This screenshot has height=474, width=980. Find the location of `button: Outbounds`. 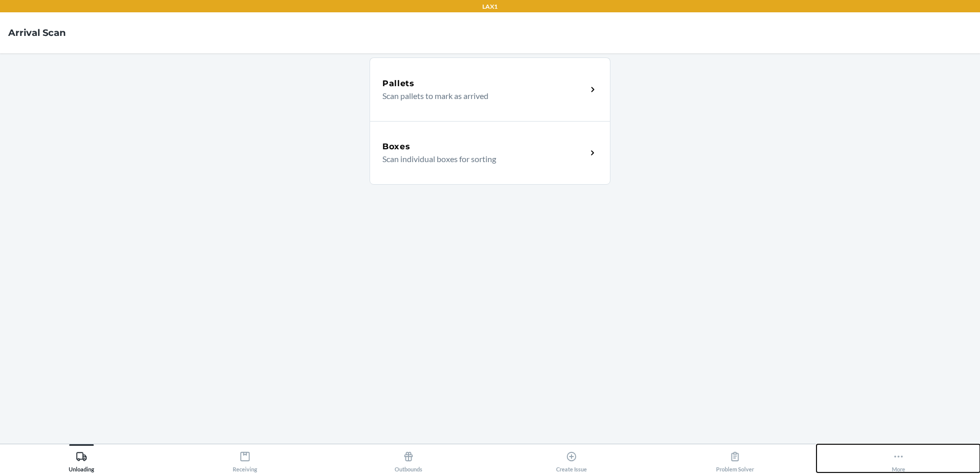

button: Outbounds is located at coordinates (408, 458).